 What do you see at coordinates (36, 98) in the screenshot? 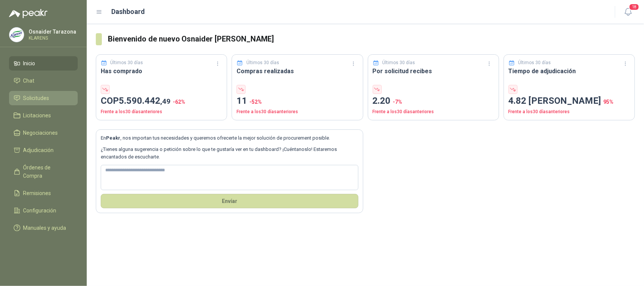
I see `span: Solicitudes` at bounding box center [36, 98].